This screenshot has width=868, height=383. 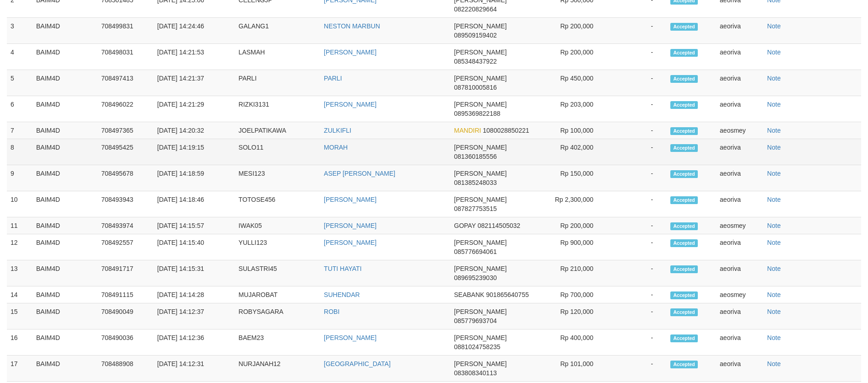 I want to click on td: 13, so click(x=20, y=273).